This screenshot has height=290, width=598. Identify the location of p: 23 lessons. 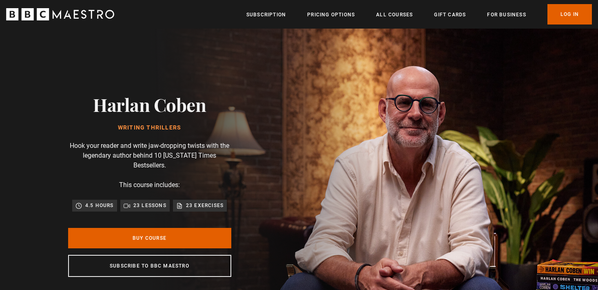
(150, 205).